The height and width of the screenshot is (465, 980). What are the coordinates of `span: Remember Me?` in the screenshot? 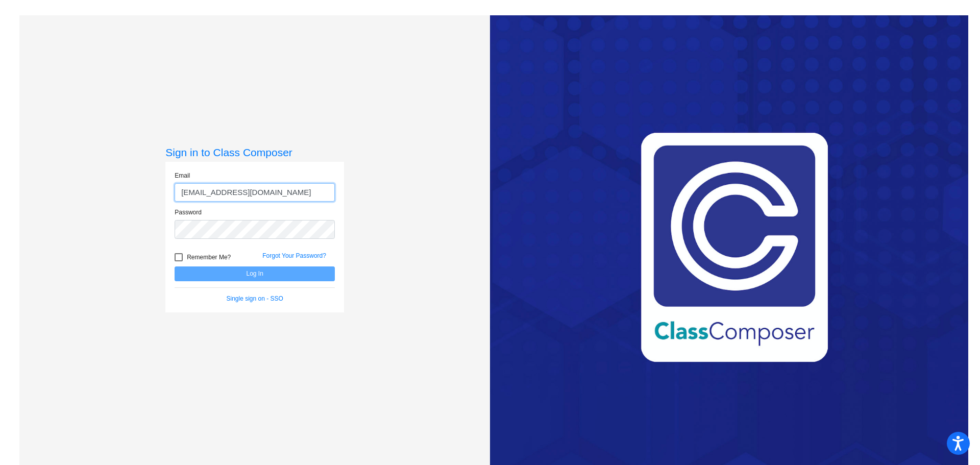 It's located at (209, 257).